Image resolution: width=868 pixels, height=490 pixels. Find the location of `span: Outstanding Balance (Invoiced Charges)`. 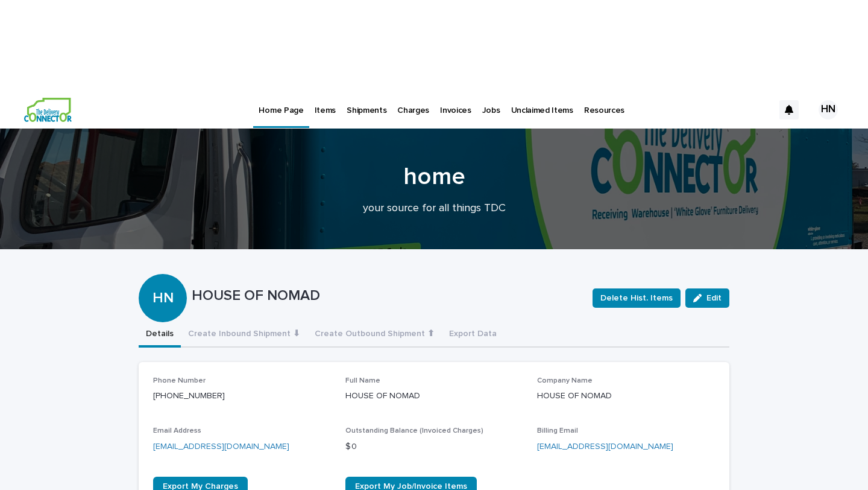

span: Outstanding Balance (Invoiced Charges) is located at coordinates (414, 431).